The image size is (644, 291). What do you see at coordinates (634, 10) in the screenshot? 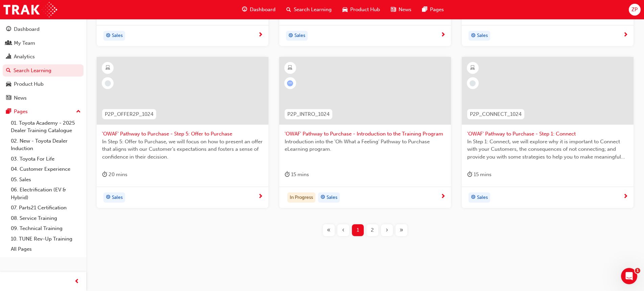
I see `button: ZP` at bounding box center [634, 10].